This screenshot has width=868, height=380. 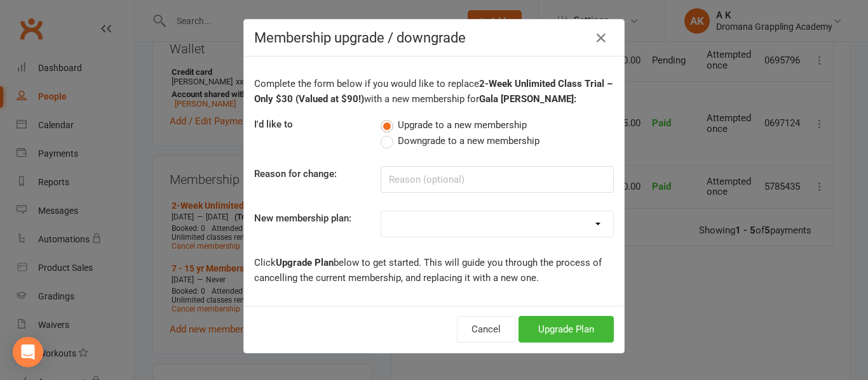 What do you see at coordinates (295, 174) in the screenshot?
I see `label: Reason for change:` at bounding box center [295, 174].